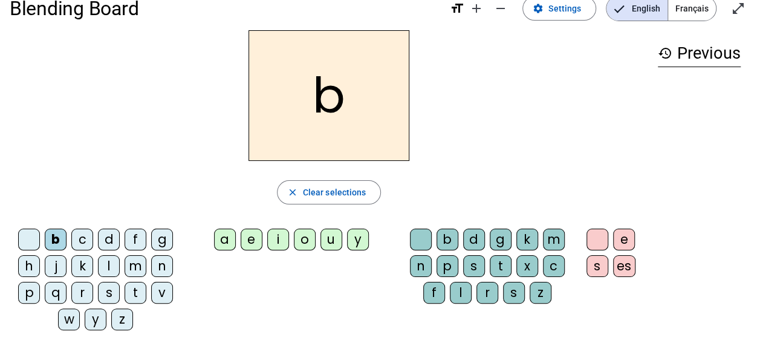 This screenshot has height=346, width=760. I want to click on div: h, so click(29, 266).